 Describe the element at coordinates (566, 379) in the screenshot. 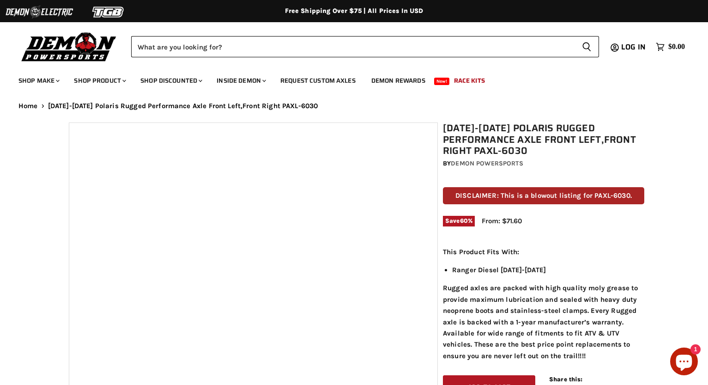

I see `span: Share this:` at that location.